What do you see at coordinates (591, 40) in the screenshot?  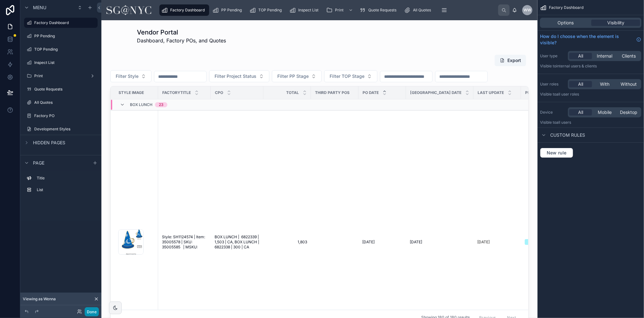 I see `a: How do I choose when the element is visible?` at bounding box center [591, 40].